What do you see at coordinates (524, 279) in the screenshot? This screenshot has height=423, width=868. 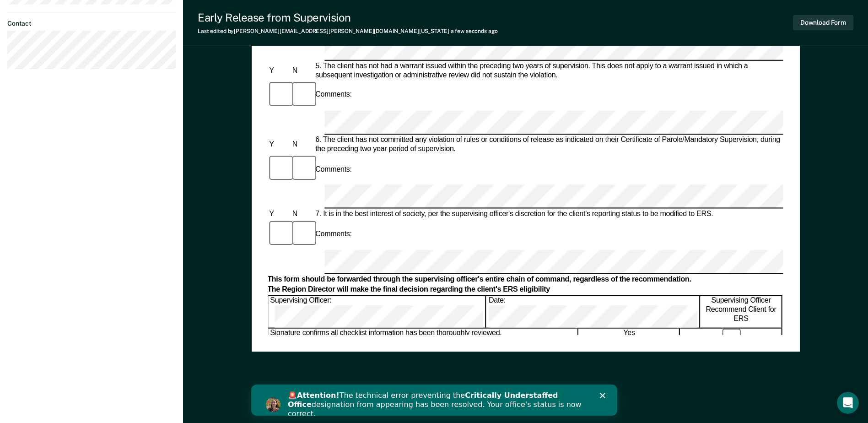 I see `div: This form should be forwarded through the supervising officer's entire chain of command, regardle...` at bounding box center [524, 279].